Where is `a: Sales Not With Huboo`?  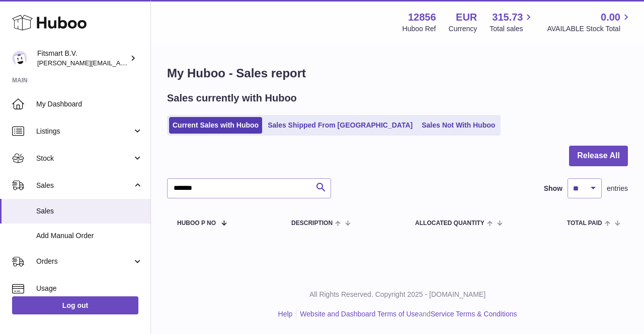 a: Sales Not With Huboo is located at coordinates (459, 125).